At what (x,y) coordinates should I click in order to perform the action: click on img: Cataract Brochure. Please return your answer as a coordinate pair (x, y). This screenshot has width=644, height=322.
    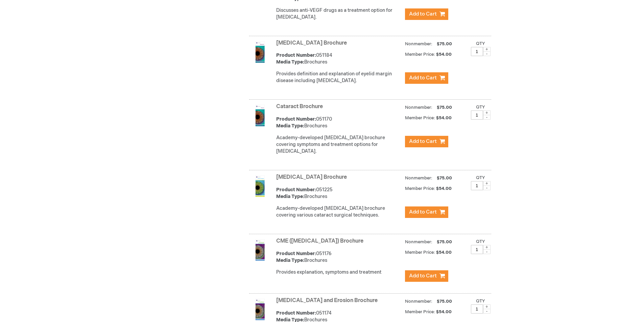
    Looking at the image, I should click on (260, 115).